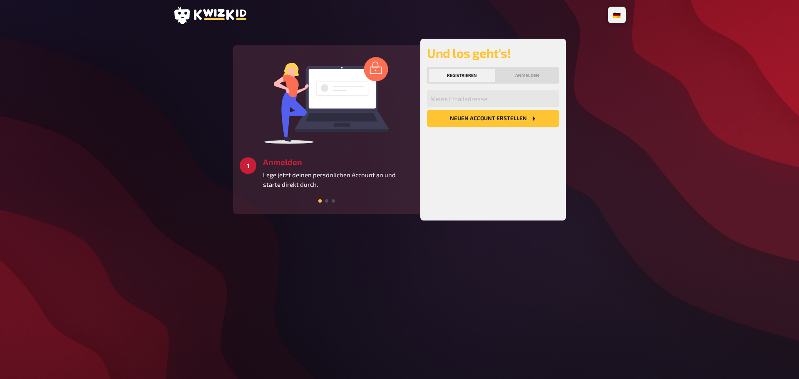  What do you see at coordinates (338, 179) in the screenshot?
I see `p: Lege jetzt deinen persönlichen Account an und starte direkt durch.` at bounding box center [338, 179].